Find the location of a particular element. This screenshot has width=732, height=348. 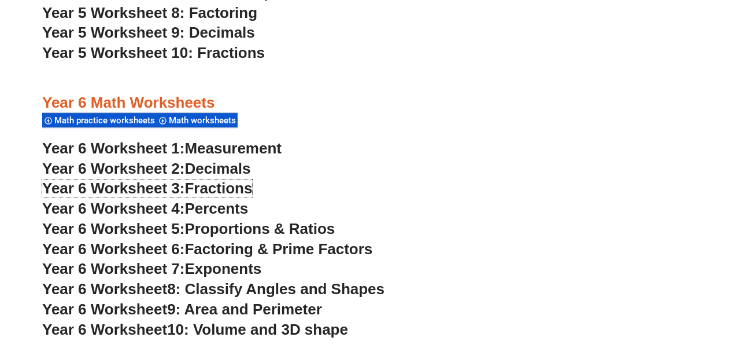

span: Year 6 Worksheet 3: is located at coordinates (113, 188).